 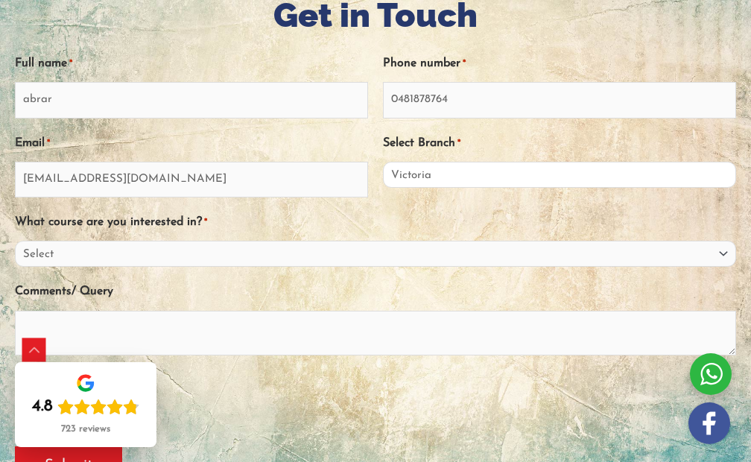 I want to click on div: Rating: 4.8 out of 5, so click(x=86, y=407).